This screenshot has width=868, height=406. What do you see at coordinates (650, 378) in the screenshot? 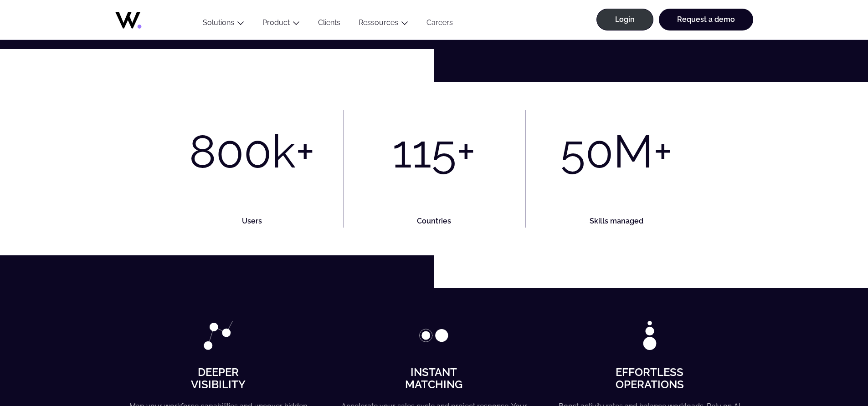
I see `strong: Effortless Operations` at bounding box center [650, 378].